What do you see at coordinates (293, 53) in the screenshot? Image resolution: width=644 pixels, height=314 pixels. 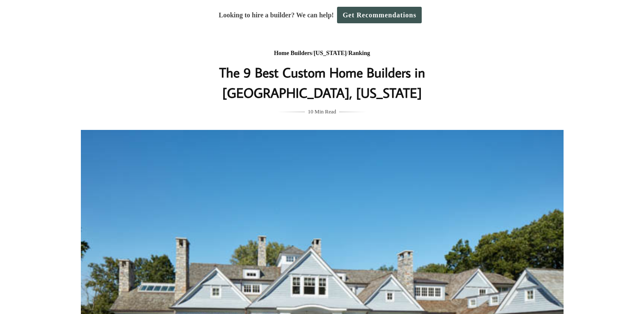 I see `a: Home Builders` at bounding box center [293, 53].